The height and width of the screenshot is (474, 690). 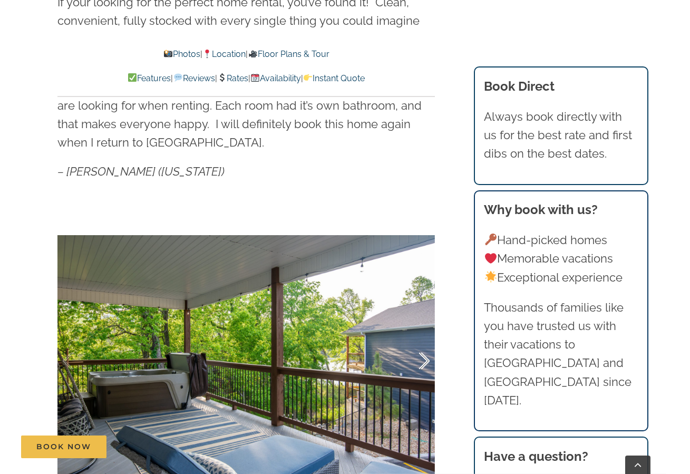 What do you see at coordinates (224, 54) in the screenshot?
I see `a: Location` at bounding box center [224, 54].